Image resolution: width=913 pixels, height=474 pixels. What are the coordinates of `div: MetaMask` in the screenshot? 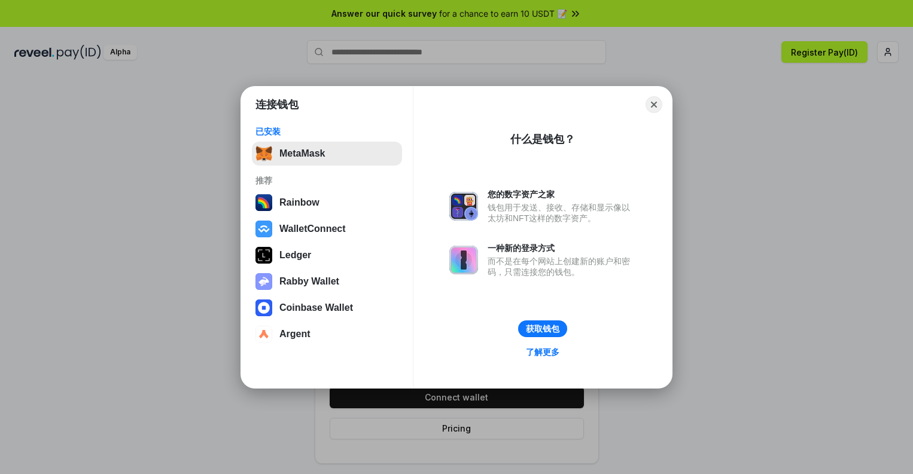 It's located at (302, 154).